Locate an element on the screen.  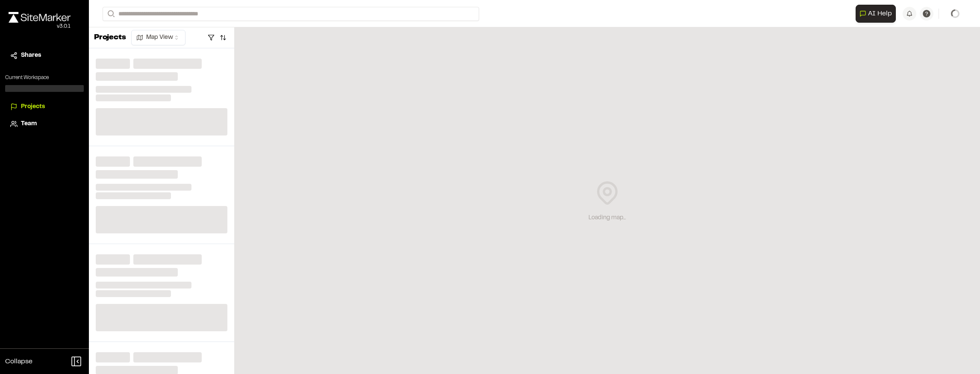
span: AI Help is located at coordinates (880, 14).